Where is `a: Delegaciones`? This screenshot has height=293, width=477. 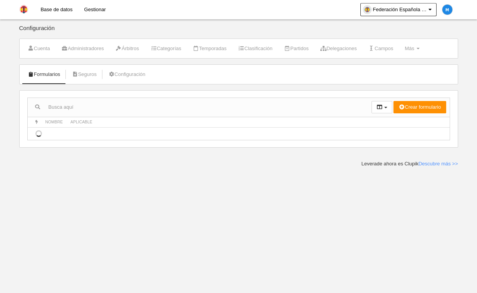 a: Delegaciones is located at coordinates (338, 49).